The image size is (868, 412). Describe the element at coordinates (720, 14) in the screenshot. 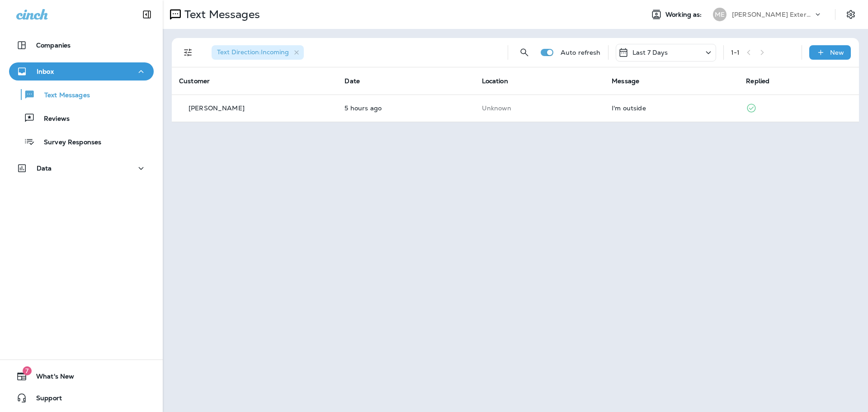

I see `div: ME` at that location.